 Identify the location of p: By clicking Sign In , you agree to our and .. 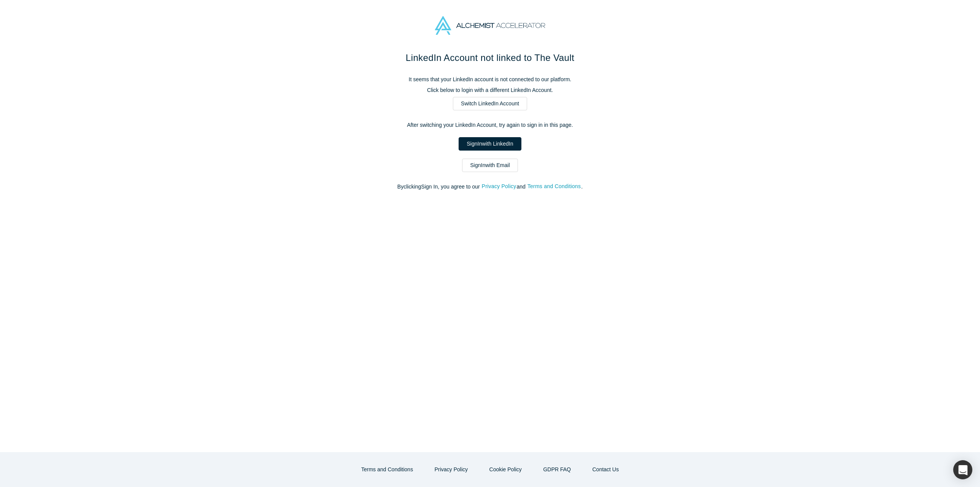
(490, 186).